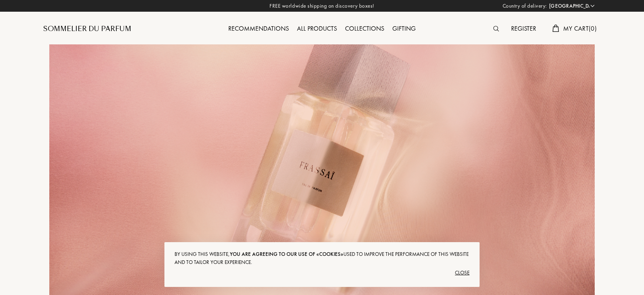 This screenshot has width=644, height=295. I want to click on div: Register, so click(524, 29).